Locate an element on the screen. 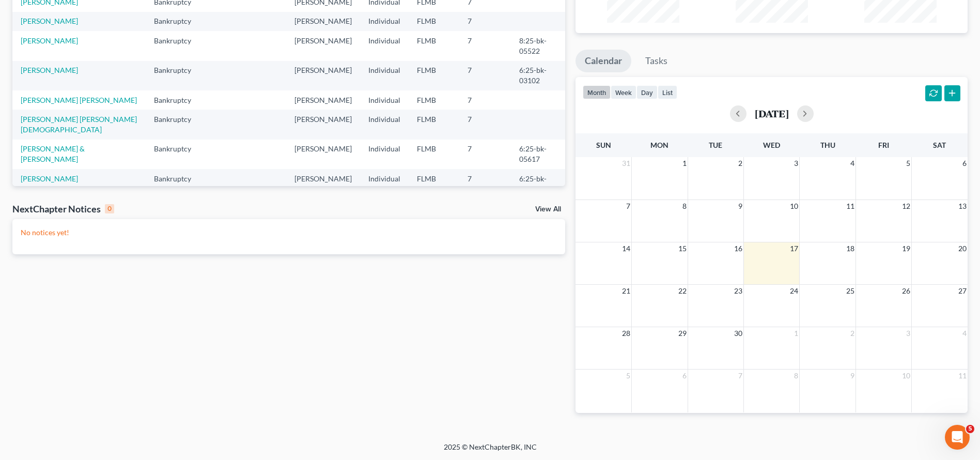 Image resolution: width=980 pixels, height=460 pixels. span: Wed is located at coordinates (771, 145).